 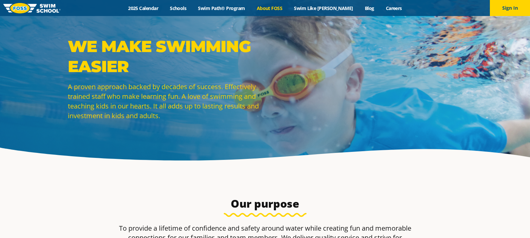 I want to click on img: FOSS Swim School Logo, so click(x=32, y=8).